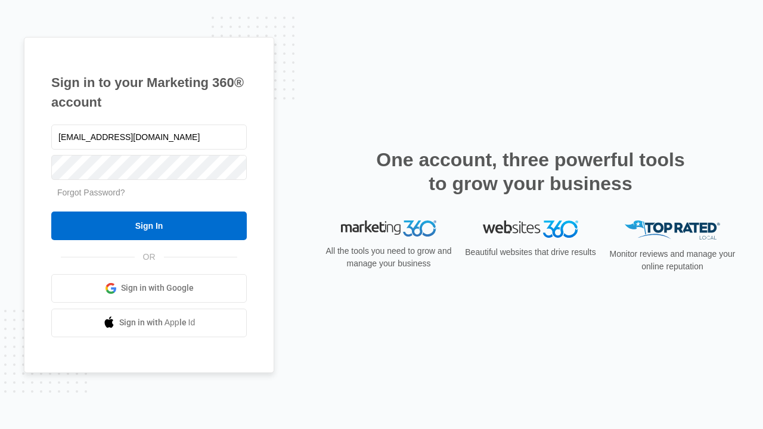  I want to click on span: Sign in with Google, so click(157, 288).